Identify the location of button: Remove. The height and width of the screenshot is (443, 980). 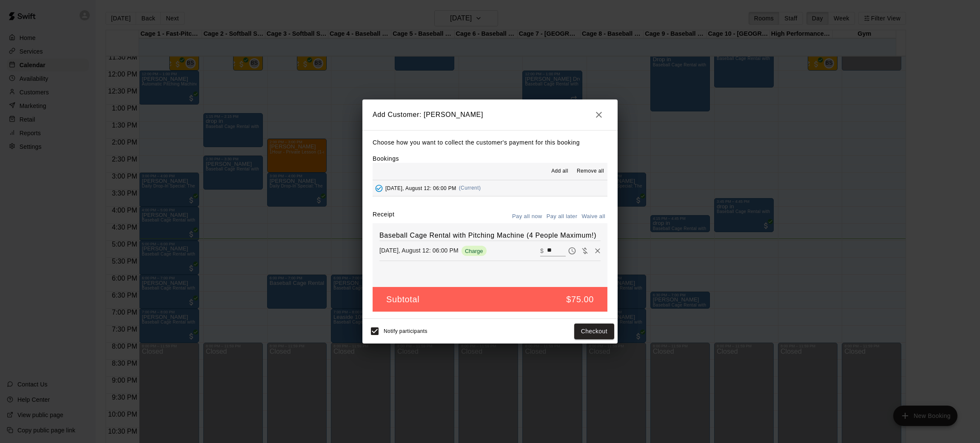
(597, 251).